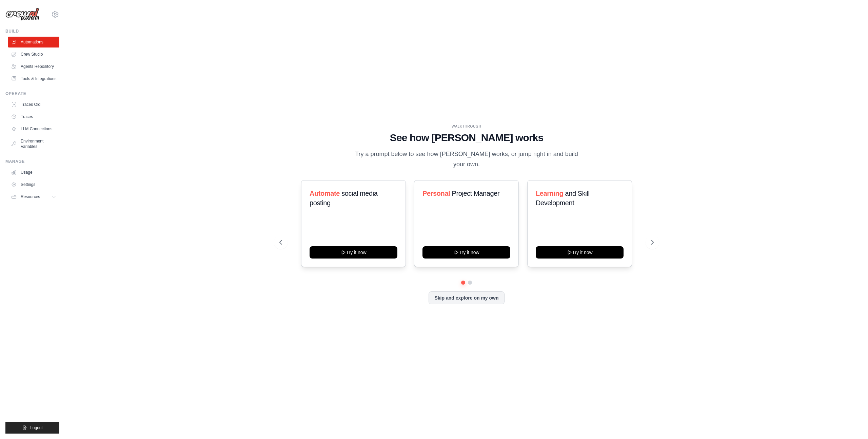 The height and width of the screenshot is (439, 868). I want to click on div: Manage, so click(32, 161).